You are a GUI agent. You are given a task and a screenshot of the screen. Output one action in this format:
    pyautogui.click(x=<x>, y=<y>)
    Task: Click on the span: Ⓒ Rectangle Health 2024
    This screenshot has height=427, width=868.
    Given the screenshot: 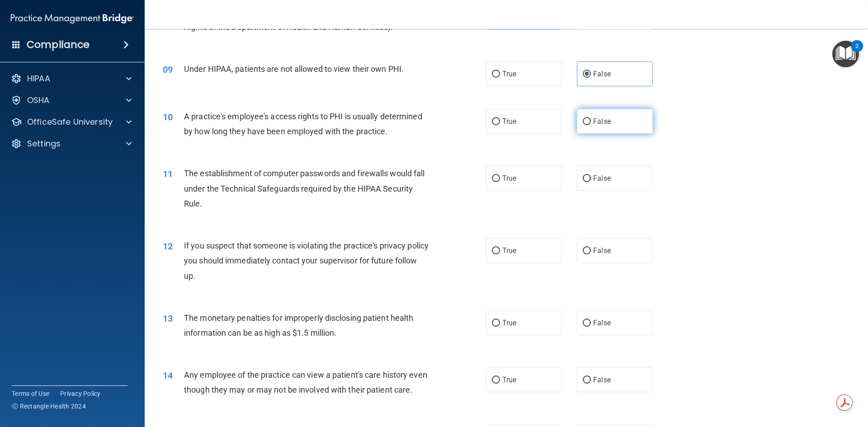 What is the action you would take?
    pyautogui.click(x=49, y=406)
    